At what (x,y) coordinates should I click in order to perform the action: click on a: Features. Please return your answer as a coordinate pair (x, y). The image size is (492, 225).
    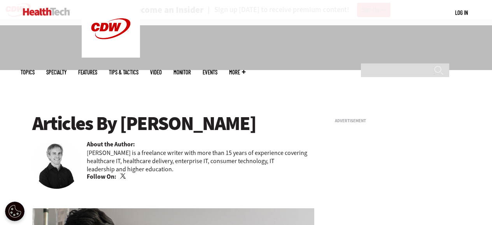
    Looking at the image, I should click on (87, 72).